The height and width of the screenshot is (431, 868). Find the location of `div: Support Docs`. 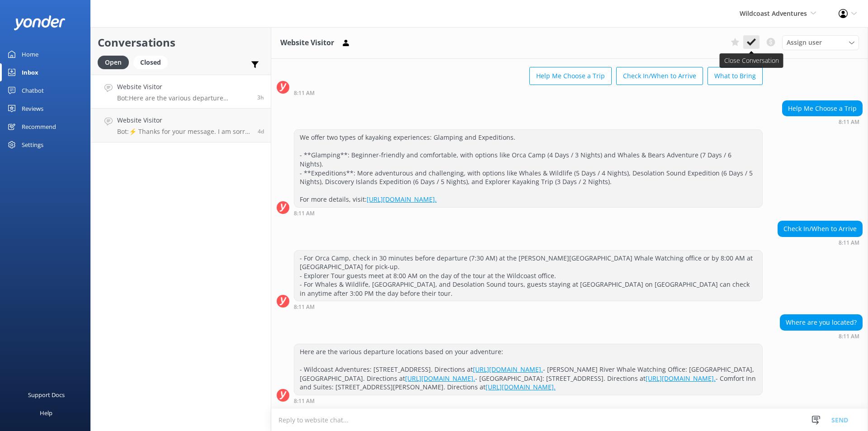

div: Support Docs is located at coordinates (46, 395).